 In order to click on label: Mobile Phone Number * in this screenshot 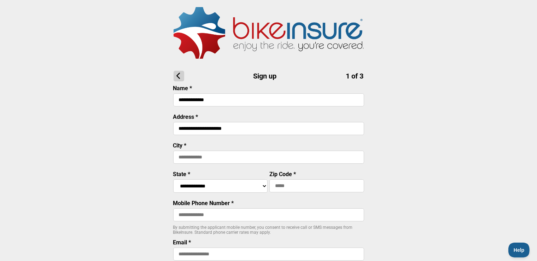, I will do `click(203, 203)`.